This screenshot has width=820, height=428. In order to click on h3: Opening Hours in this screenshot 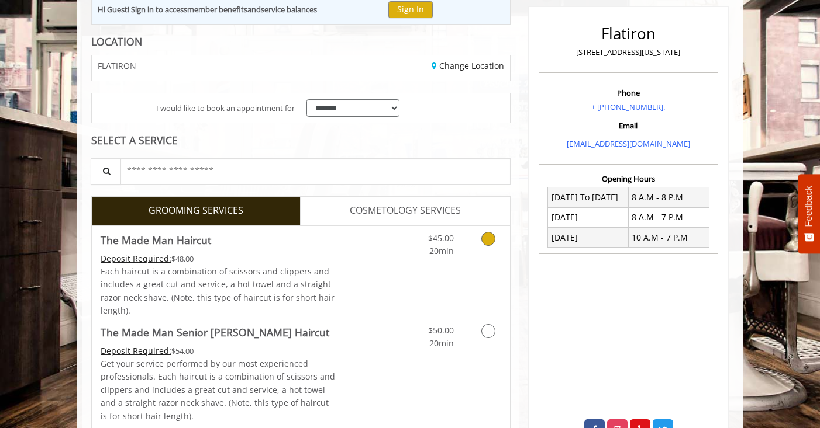, I will do `click(628, 179)`.